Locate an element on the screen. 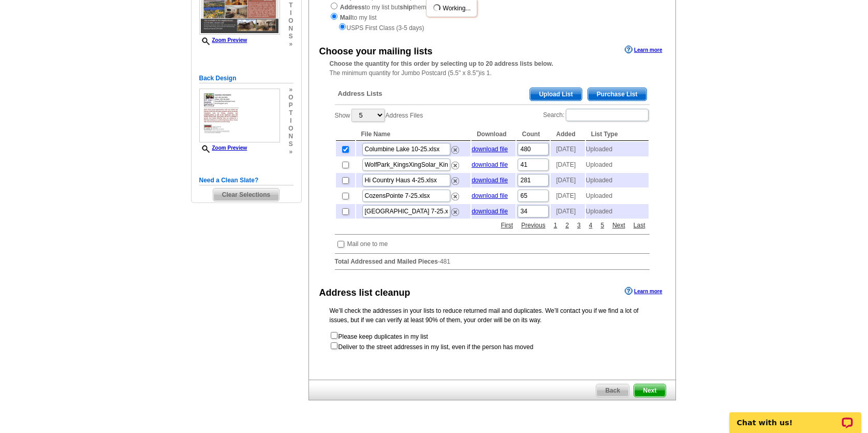  a: 3 is located at coordinates (578, 225).